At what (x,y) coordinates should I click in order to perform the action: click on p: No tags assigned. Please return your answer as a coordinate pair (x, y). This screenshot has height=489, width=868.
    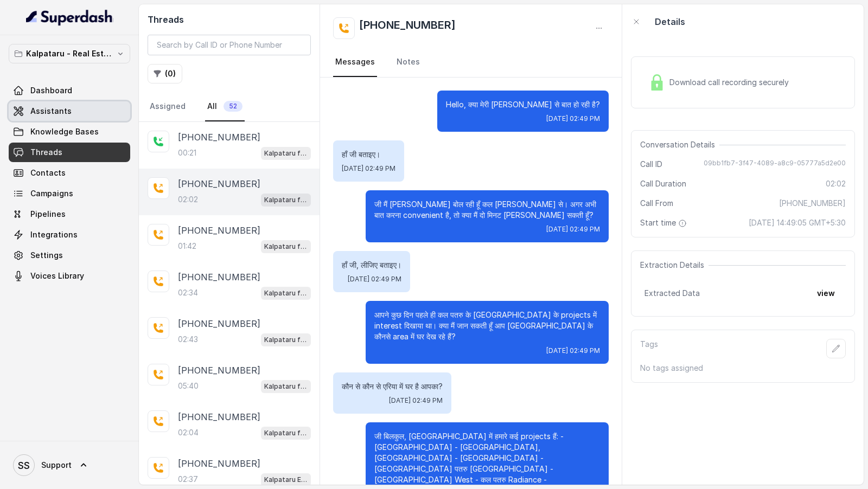
    Looking at the image, I should click on (743, 368).